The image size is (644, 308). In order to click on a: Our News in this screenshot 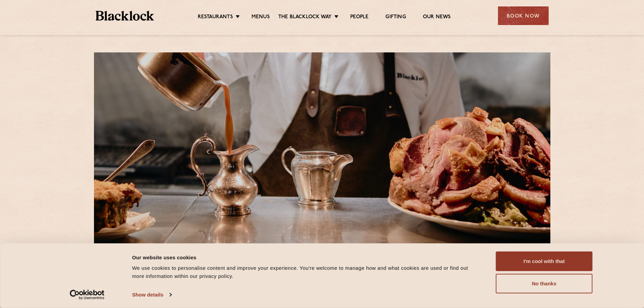, I will do `click(437, 18)`.